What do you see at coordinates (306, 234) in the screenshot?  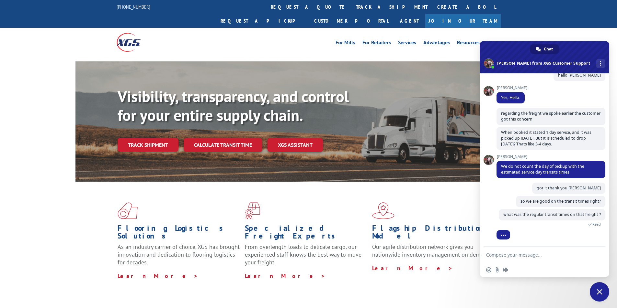 I see `h1: Specialized Freight Experts` at bounding box center [306, 234].